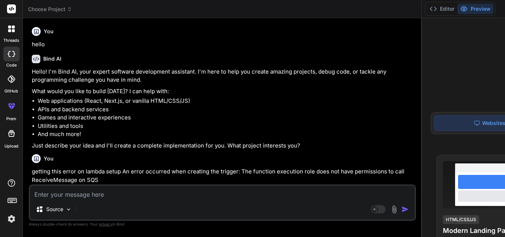  Describe the element at coordinates (52, 59) in the screenshot. I see `h6: Bind AI` at that location.